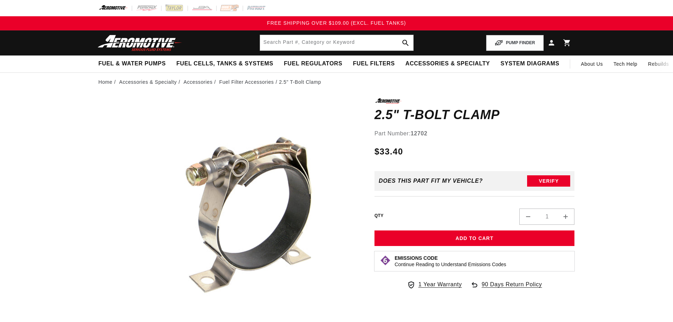 This screenshot has height=322, width=673. Describe the element at coordinates (150, 82) in the screenshot. I see `li: Accessories & Specialty` at that location.